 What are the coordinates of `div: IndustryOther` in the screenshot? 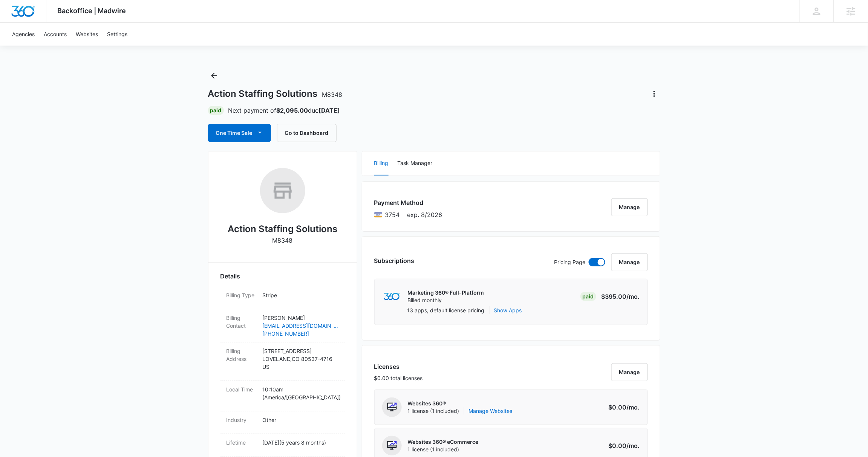 It's located at (282, 423).